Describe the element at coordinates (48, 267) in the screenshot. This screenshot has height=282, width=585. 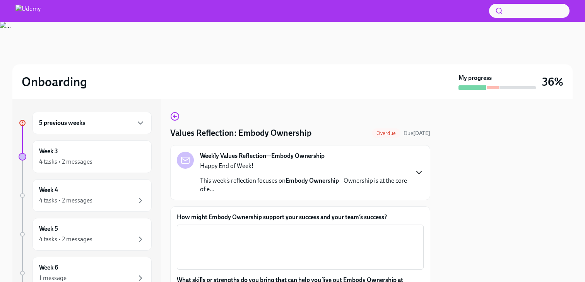
I see `h6: Week 6` at that location.